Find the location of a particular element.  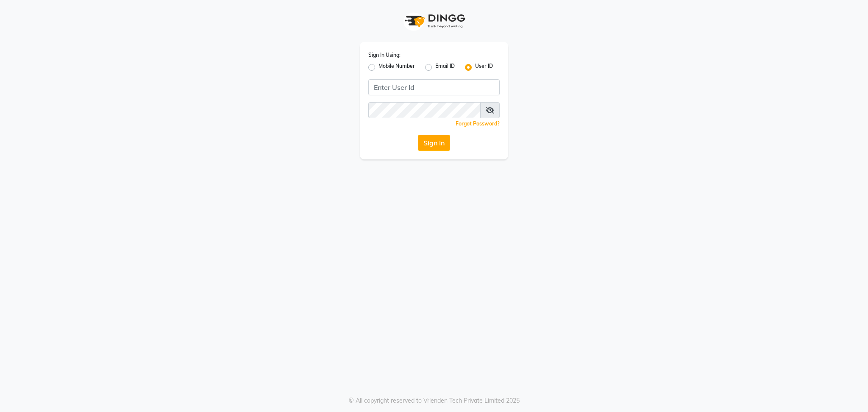

label: User ID is located at coordinates (484, 67).